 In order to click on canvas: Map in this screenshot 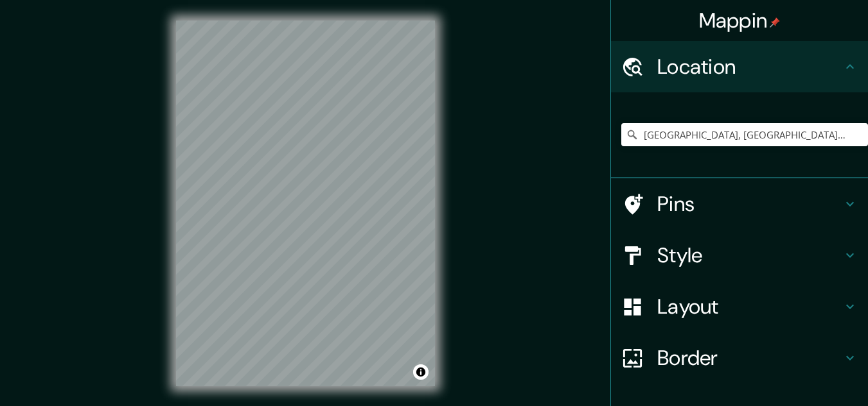, I will do `click(305, 203)`.